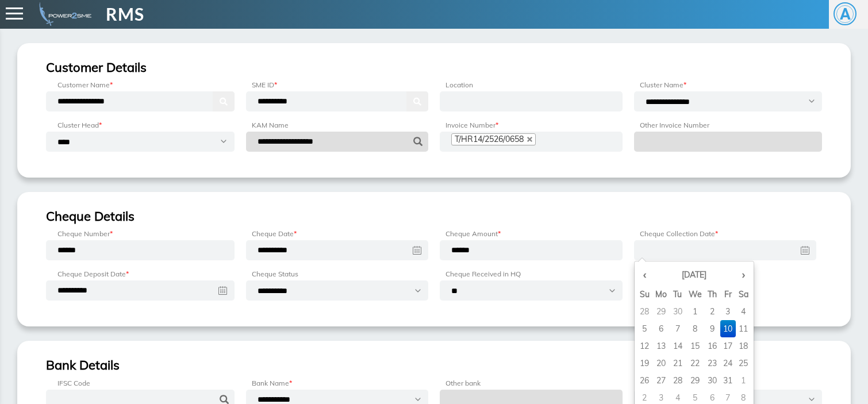 This screenshot has height=404, width=868. I want to click on td: 23, so click(712, 364).